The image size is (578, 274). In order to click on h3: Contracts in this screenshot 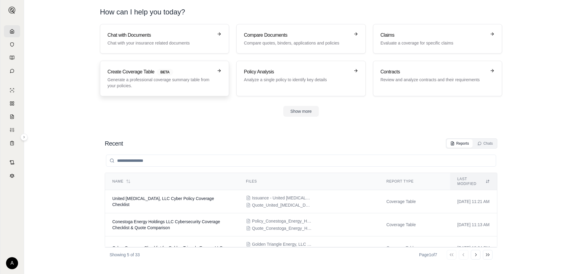, I will do `click(433, 72)`.